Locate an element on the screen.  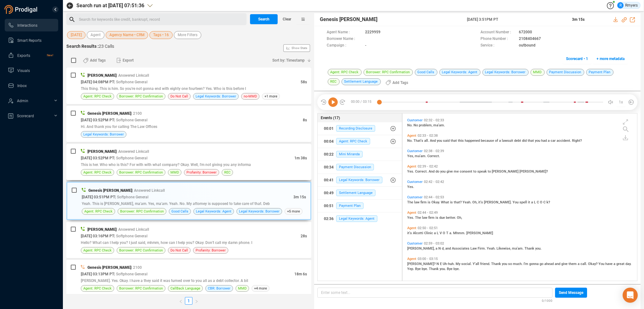
span: Hello? What can I help you? I just said, mhmm, how can I help you? Okay. Don't call my damn phone. I is located at coordinates (166, 242).